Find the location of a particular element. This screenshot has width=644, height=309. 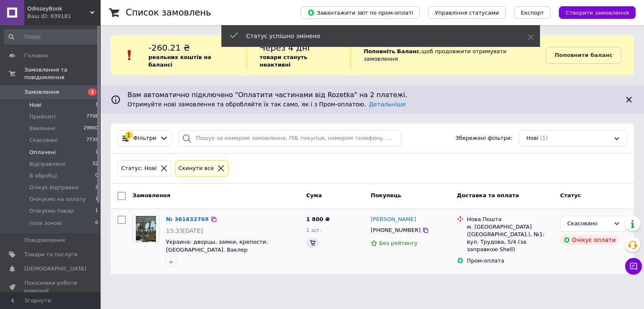

div: Скасовано is located at coordinates (589, 224).